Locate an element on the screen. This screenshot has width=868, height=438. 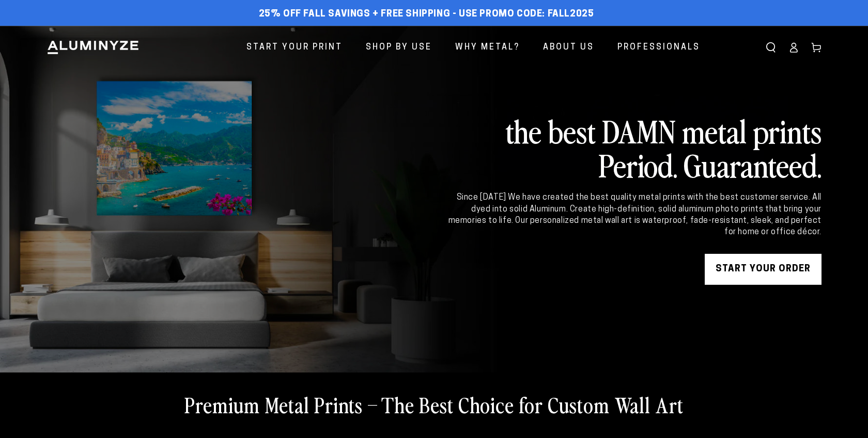
a: START YOUR Order is located at coordinates (763, 270).